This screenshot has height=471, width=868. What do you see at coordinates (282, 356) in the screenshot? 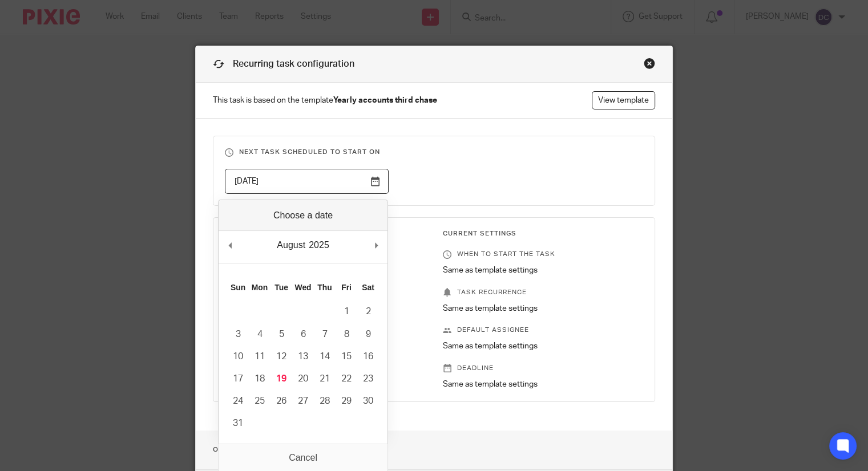
I see `button: 12` at bounding box center [282, 356].